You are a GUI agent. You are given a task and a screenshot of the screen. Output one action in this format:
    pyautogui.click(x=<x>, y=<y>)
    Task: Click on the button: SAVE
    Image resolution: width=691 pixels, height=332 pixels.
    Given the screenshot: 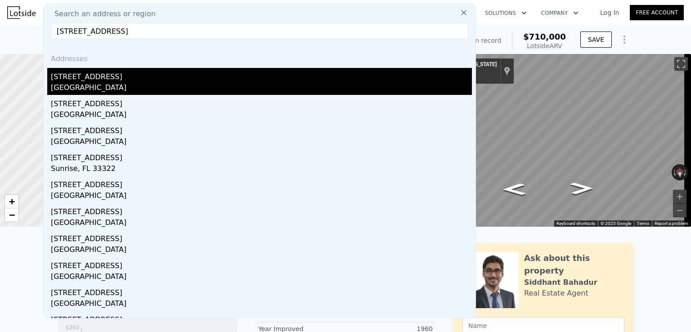 What is the action you would take?
    pyautogui.click(x=596, y=40)
    